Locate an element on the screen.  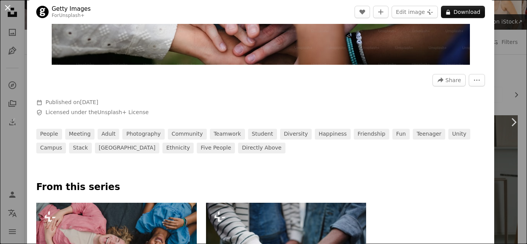
img: Go to Getty Images's profile is located at coordinates (42, 12).